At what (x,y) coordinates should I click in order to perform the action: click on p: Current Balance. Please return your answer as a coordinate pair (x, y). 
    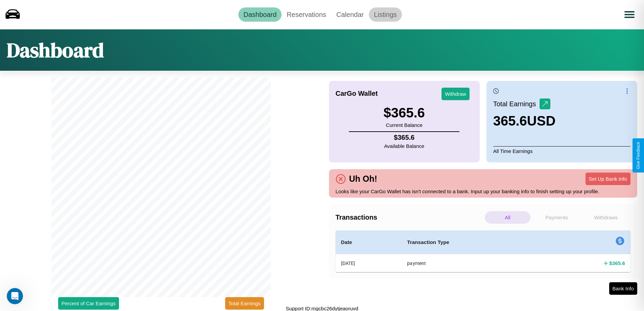
    Looking at the image, I should click on (404, 125).